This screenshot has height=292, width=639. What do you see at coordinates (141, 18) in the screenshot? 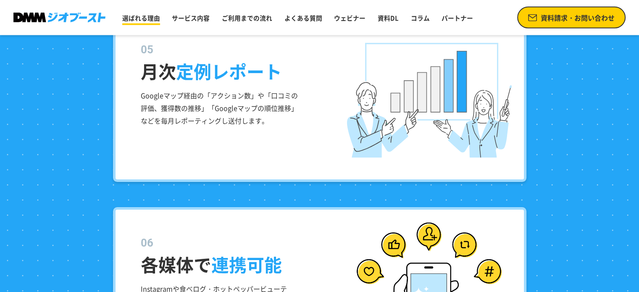
I see `a: 選ばれる理由` at bounding box center [141, 18].